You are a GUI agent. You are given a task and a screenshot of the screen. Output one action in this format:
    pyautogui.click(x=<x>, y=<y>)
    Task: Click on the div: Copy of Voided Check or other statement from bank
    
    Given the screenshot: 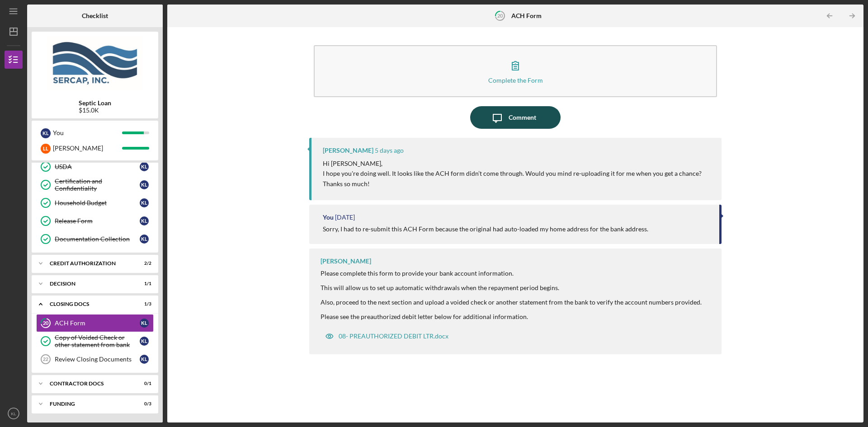 What is the action you would take?
    pyautogui.click(x=98, y=341)
    